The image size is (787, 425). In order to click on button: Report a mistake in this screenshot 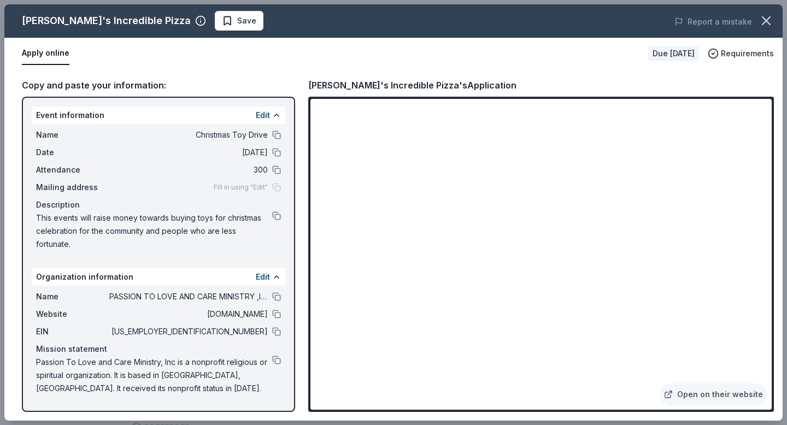, I will do `click(713, 22)`.